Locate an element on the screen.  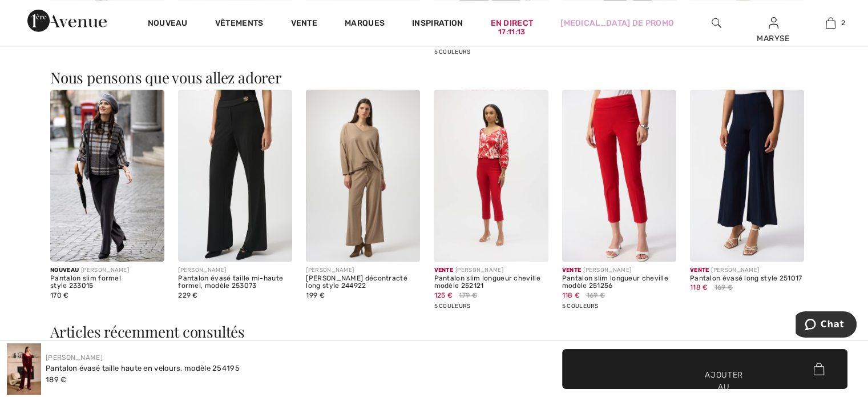
font: Articles récemment consultés is located at coordinates (147, 331).